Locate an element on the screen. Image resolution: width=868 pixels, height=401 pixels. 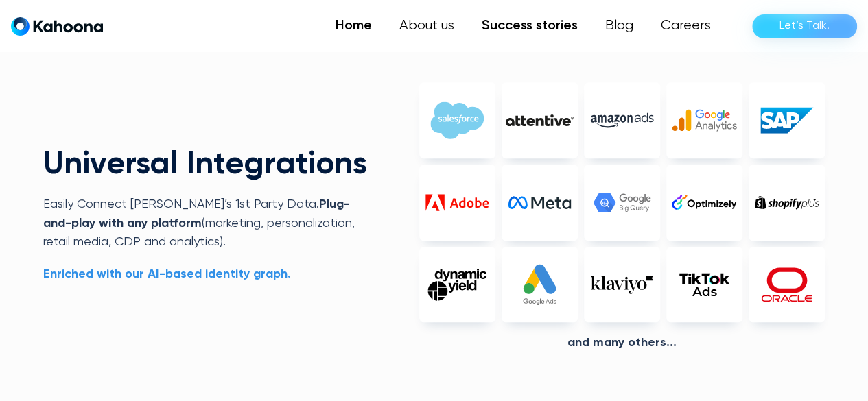
a: About us is located at coordinates (427, 26).